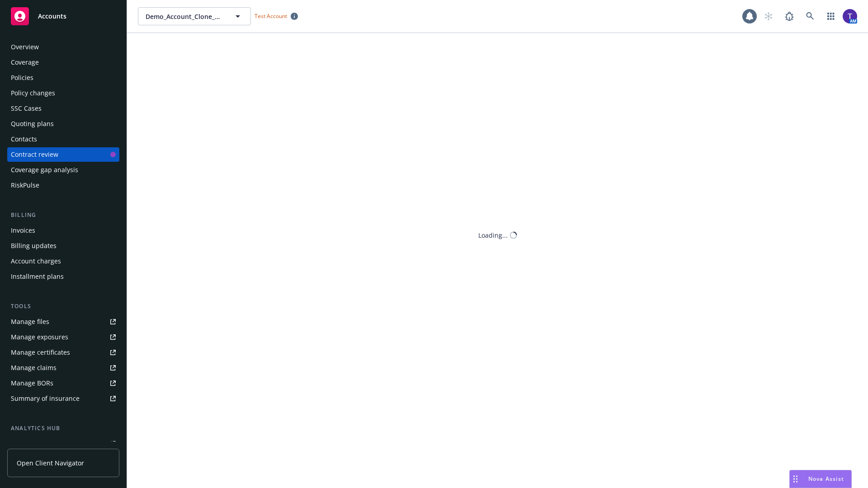 This screenshot has width=868, height=488. Describe the element at coordinates (40, 352) in the screenshot. I see `div: Manage certificates` at that location.